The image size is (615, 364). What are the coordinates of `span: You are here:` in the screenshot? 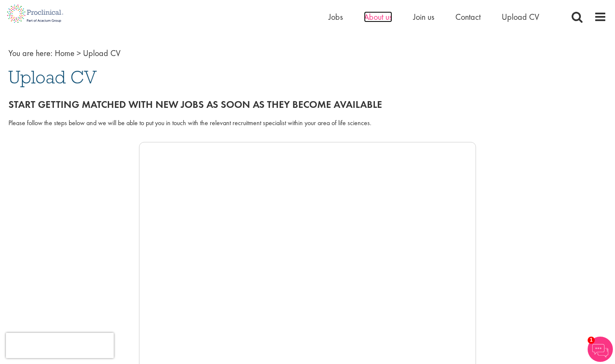 It's located at (30, 53).